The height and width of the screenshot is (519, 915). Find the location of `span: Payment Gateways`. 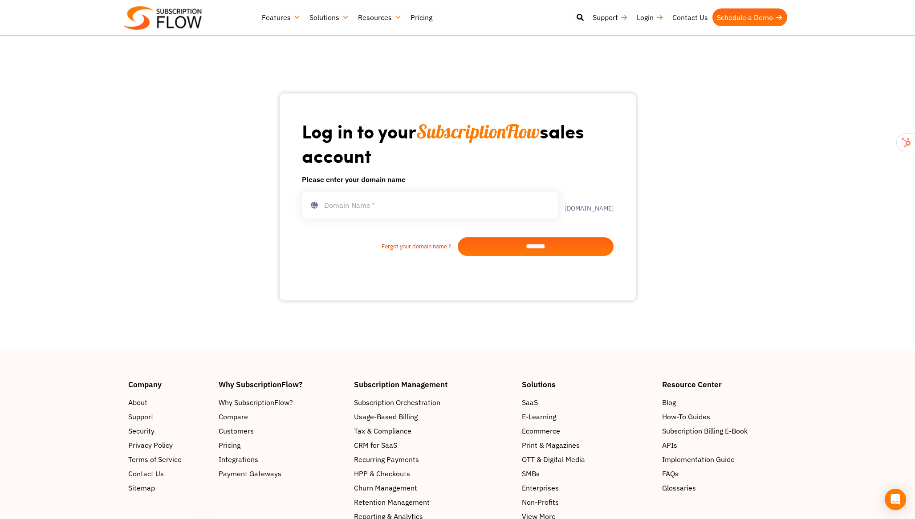

span: Payment Gateways is located at coordinates (250, 474).